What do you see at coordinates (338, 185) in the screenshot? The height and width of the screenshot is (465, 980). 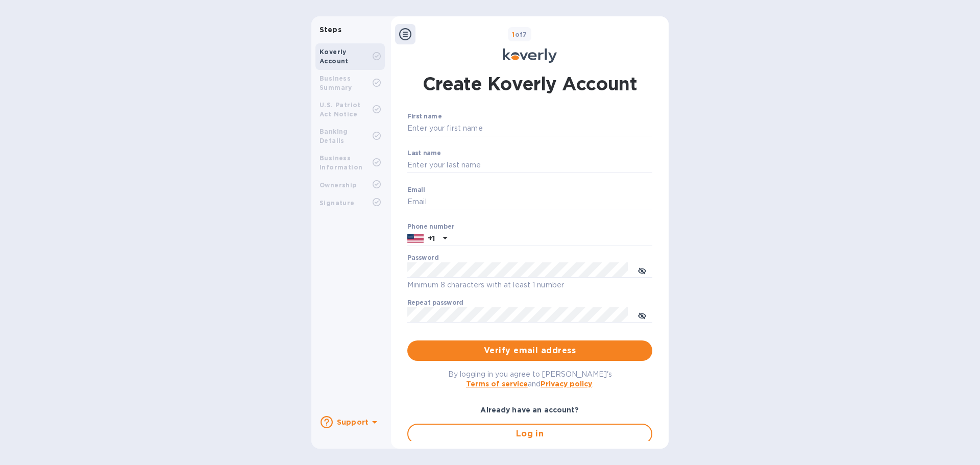 I see `b: Ownership` at bounding box center [338, 185].